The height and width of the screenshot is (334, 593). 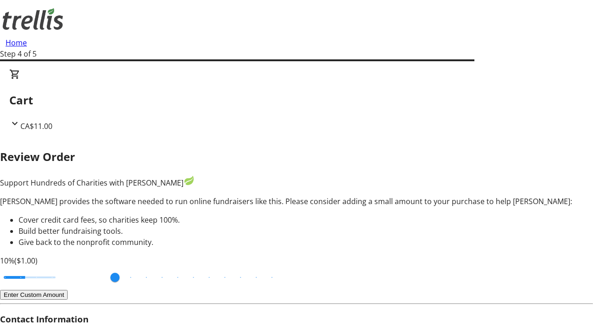 What do you see at coordinates (306, 220) in the screenshot?
I see `li: Cover credit card fees, so charities keep 100%.` at bounding box center [306, 220].